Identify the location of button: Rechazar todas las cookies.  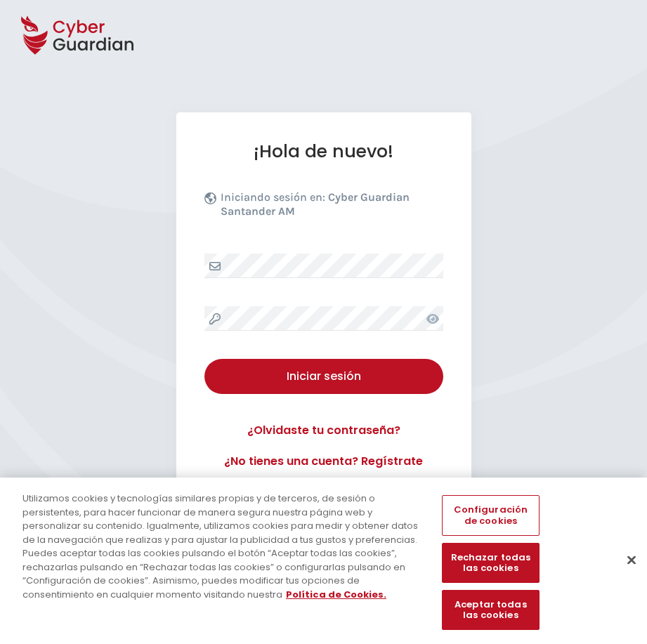
(491, 563).